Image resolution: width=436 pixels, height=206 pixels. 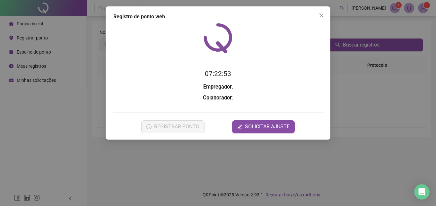 I want to click on time: 07:22:53, so click(x=218, y=74).